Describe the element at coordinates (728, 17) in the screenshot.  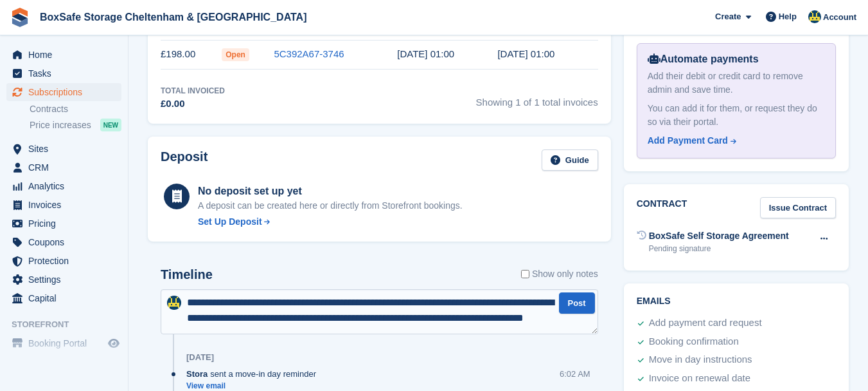
I see `span: Create` at that location.